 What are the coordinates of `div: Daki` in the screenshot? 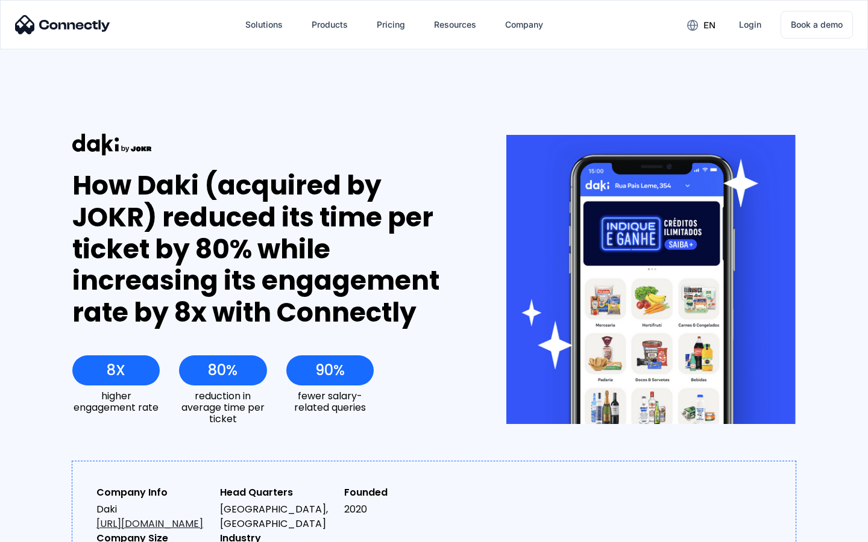 It's located at (153, 517).